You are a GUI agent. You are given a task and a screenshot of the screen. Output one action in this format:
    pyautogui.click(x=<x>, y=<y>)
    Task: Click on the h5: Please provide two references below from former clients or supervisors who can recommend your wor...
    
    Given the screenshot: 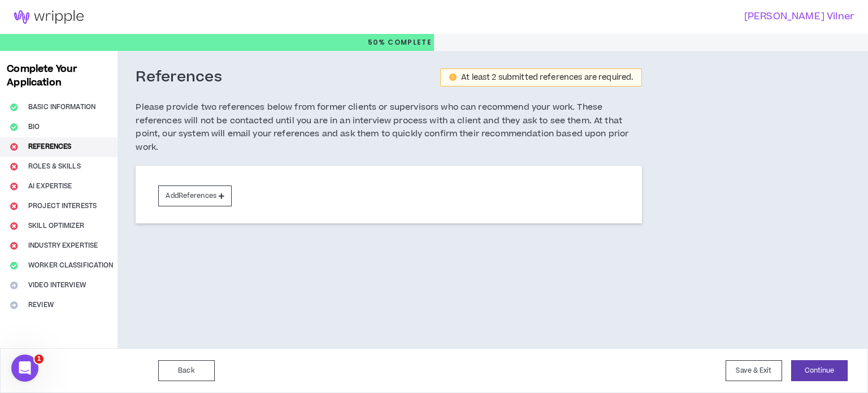 What is the action you would take?
    pyautogui.click(x=389, y=127)
    